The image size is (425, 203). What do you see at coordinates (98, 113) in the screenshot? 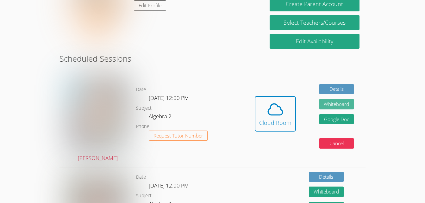
I see `img: avatar.png` at bounding box center [98, 113].